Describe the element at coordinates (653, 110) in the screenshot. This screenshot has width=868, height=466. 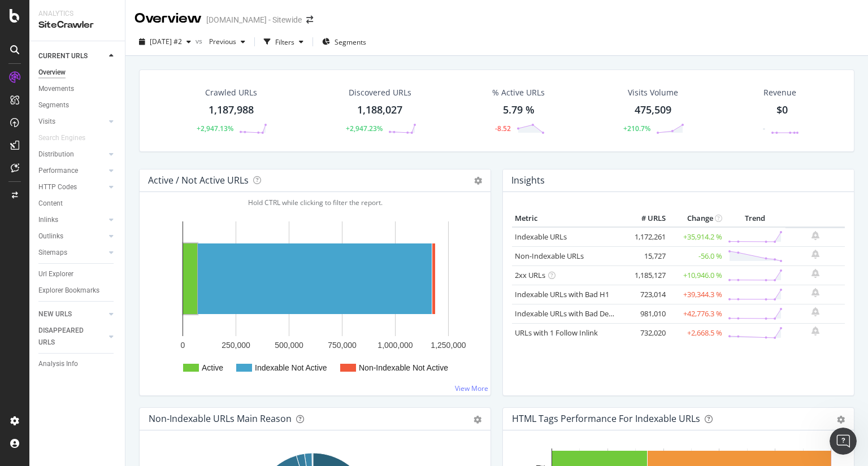
I see `div: 475,509` at that location.